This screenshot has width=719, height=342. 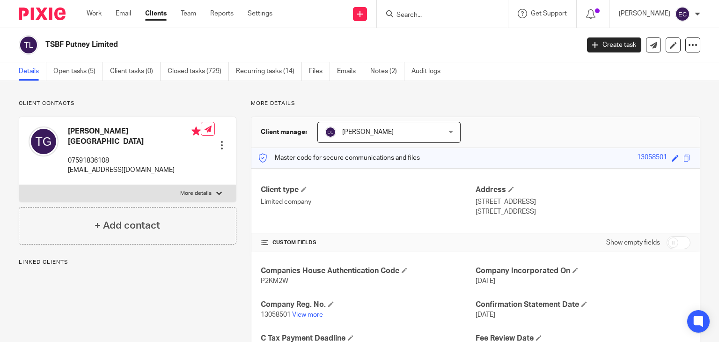 I want to click on p: Linked clients, so click(x=127, y=262).